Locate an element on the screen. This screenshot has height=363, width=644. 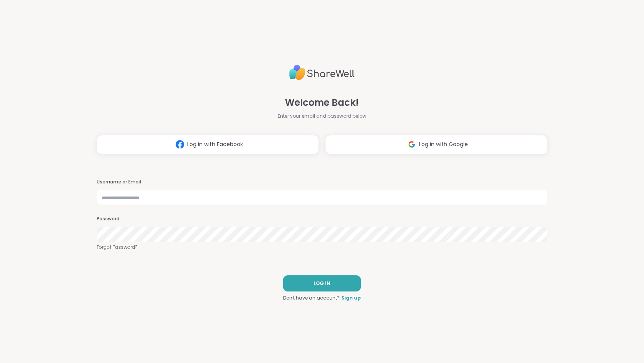
span: Enter your email and password below is located at coordinates (322, 116).